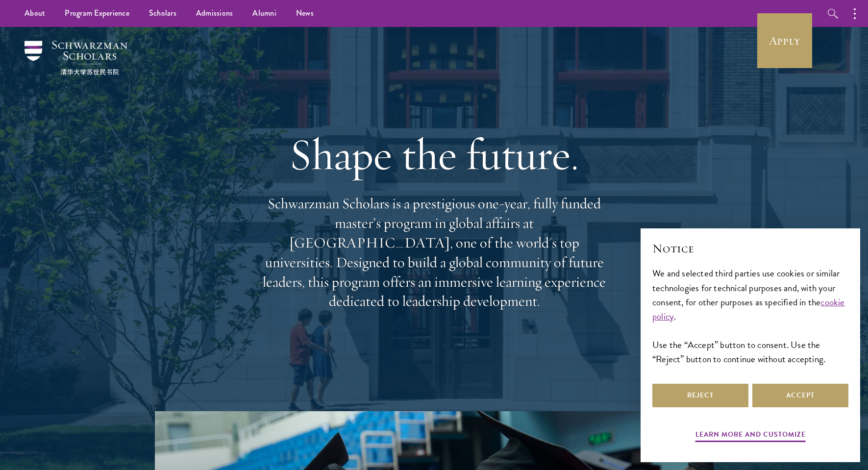 The height and width of the screenshot is (470, 868). What do you see at coordinates (434, 252) in the screenshot?
I see `p: Schwarzman Scholars is a prestigious one-year, fully funded master’s program in global affairs at...` at bounding box center [434, 252].